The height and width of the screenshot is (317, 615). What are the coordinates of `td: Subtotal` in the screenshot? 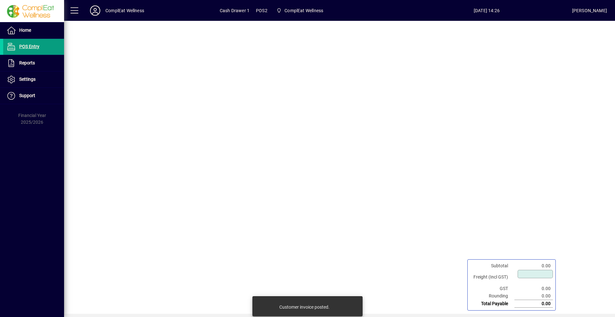 It's located at (492, 265).